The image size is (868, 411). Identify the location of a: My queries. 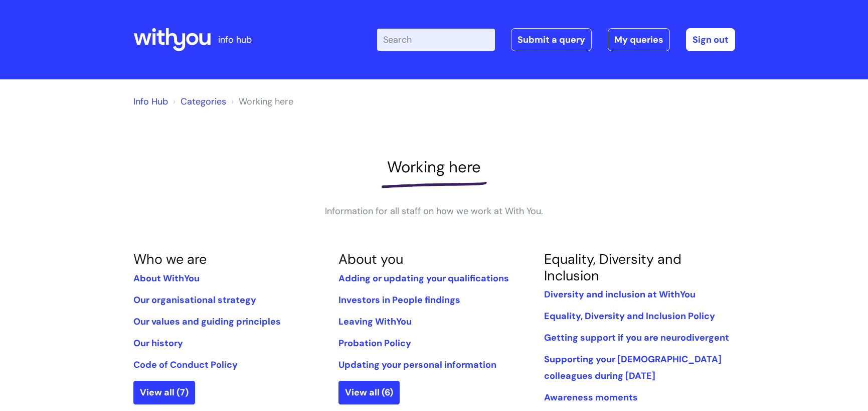
(639, 40).